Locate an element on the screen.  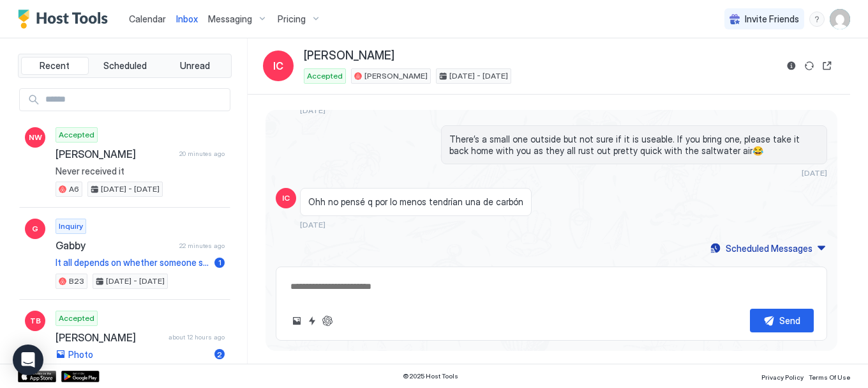
span: 1 is located at coordinates (220, 262).